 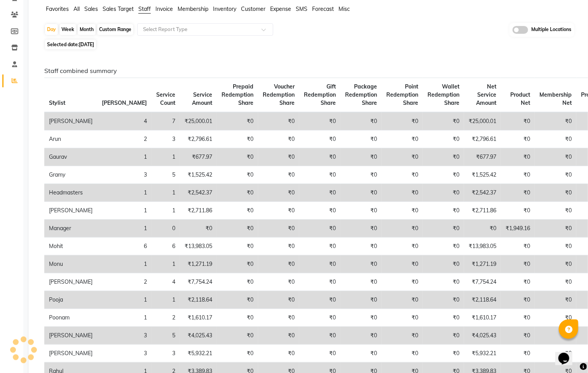 What do you see at coordinates (166, 228) in the screenshot?
I see `td: 0` at bounding box center [166, 228].